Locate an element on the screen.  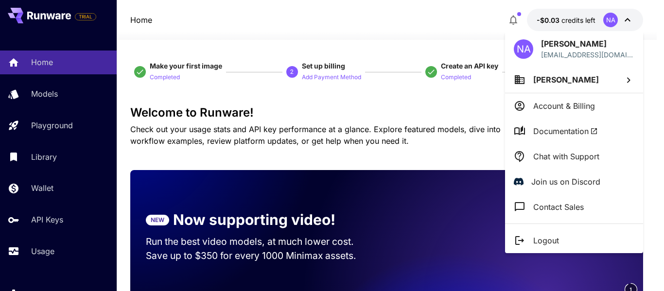
p: Account & Billing is located at coordinates (564, 106).